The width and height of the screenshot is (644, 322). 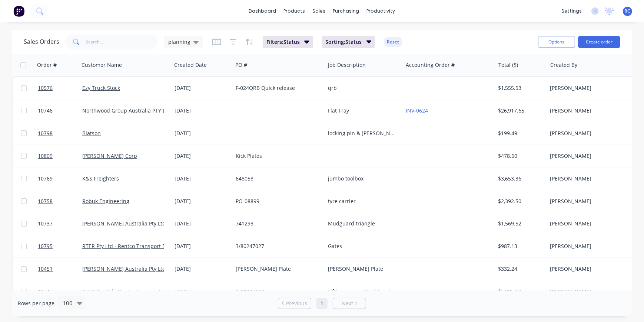 What do you see at coordinates (344, 41) in the screenshot?
I see `span: Sorting: Status` at bounding box center [344, 41].